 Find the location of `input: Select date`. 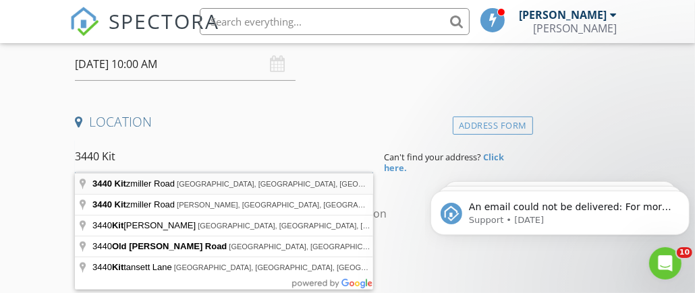

input: Select date is located at coordinates (185, 64).